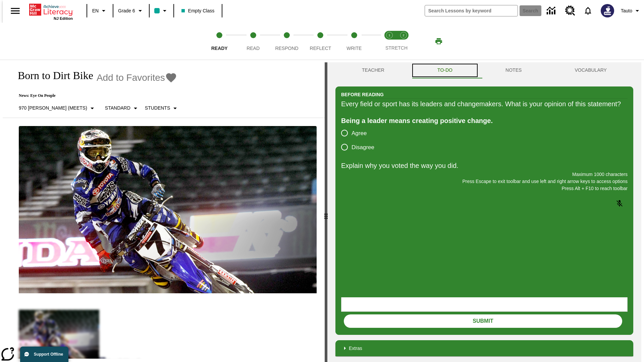 Image resolution: width=644 pixels, height=362 pixels. Describe the element at coordinates (355, 348) in the screenshot. I see `p: Extras` at that location.